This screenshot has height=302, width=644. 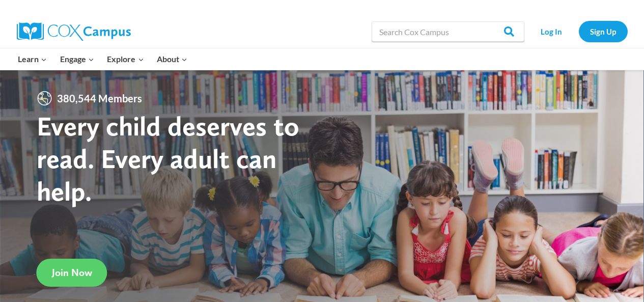 What do you see at coordinates (72, 272) in the screenshot?
I see `a: Join Now` at bounding box center [72, 272].